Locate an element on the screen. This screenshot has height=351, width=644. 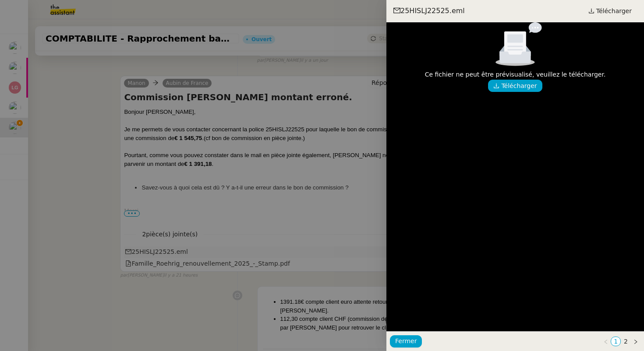
button: Page suivante is located at coordinates (636, 342).